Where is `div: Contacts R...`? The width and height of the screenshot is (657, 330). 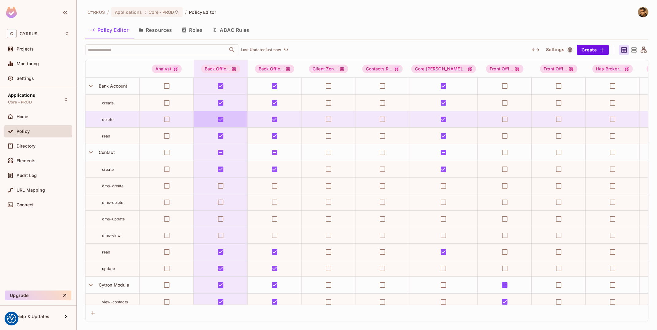
div: Contacts R... is located at coordinates (383, 69).